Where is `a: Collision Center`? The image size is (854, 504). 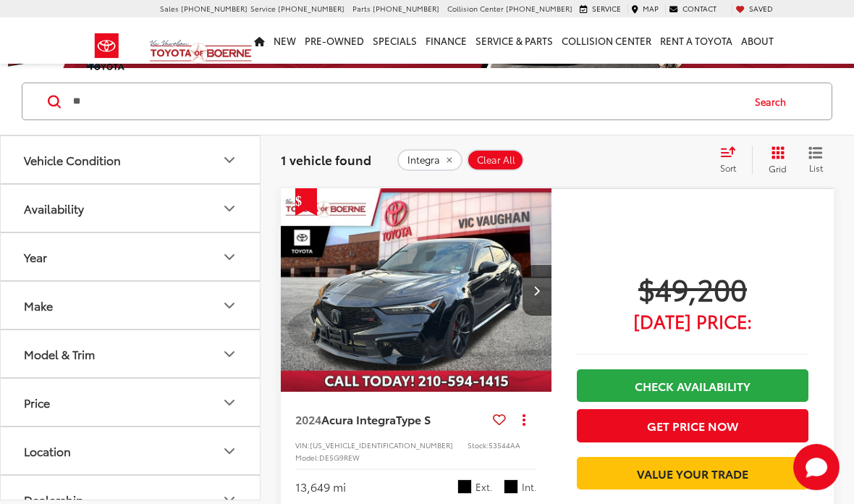 a: Collision Center is located at coordinates (607, 41).